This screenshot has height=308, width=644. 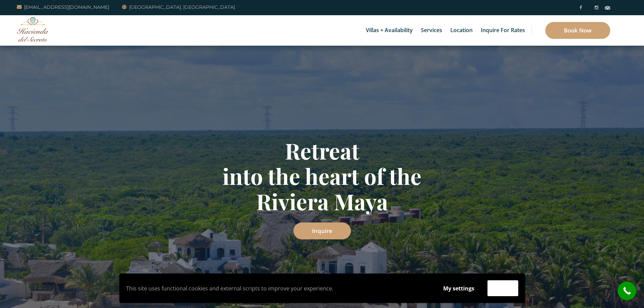 What do you see at coordinates (322, 231) in the screenshot?
I see `a: Inquire` at bounding box center [322, 231].